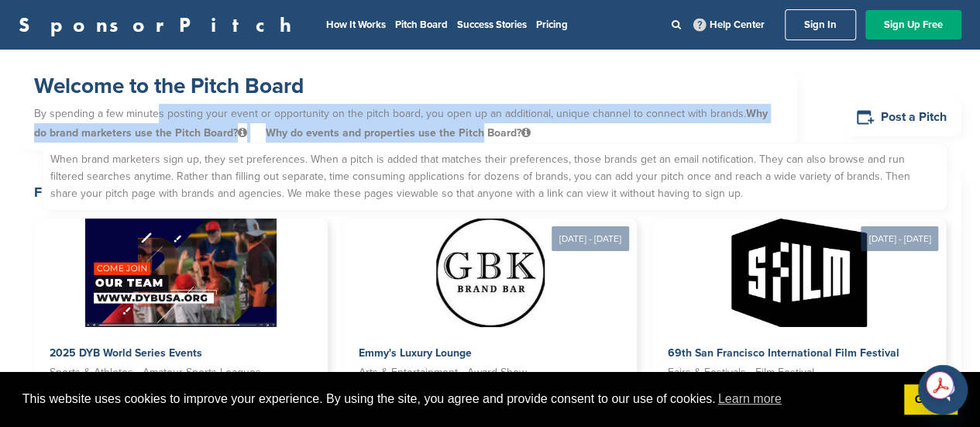 Image resolution: width=980 pixels, height=427 pixels. What do you see at coordinates (408, 124) in the screenshot?
I see `p: By spending a few minutes posting your event or opportunity on the pitch board, you open up an ad...` at bounding box center [408, 124].